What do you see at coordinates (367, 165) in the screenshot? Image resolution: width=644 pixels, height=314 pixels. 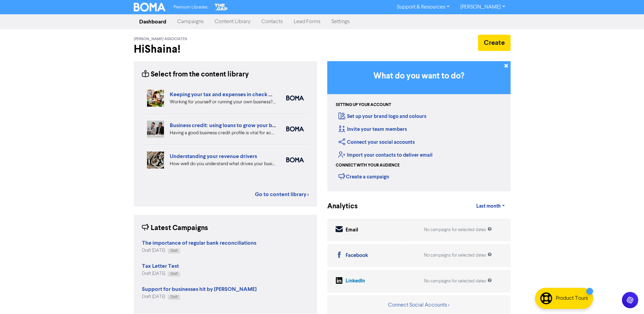 I see `div: Connect with your audience` at bounding box center [367, 165].